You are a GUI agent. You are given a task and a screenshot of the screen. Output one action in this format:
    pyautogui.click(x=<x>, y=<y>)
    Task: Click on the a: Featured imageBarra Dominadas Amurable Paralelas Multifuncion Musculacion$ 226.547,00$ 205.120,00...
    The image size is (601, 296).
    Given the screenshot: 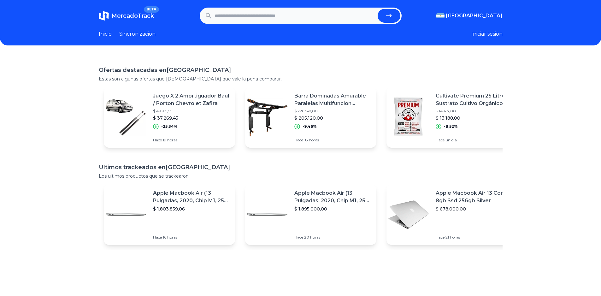 What is the action you would take?
    pyautogui.click(x=311, y=117)
    